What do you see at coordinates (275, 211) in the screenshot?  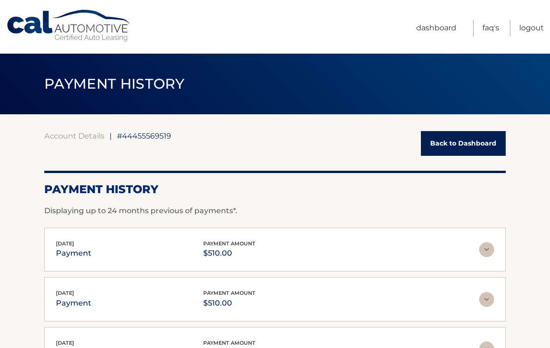 I see `p: Displaying up to 24 months previous of payments*.` at bounding box center [275, 211].